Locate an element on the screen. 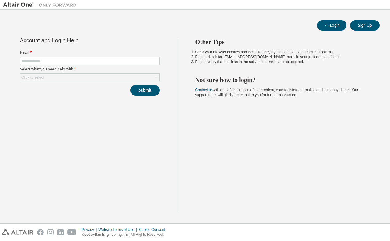  img: facebook.svg is located at coordinates (40, 232).